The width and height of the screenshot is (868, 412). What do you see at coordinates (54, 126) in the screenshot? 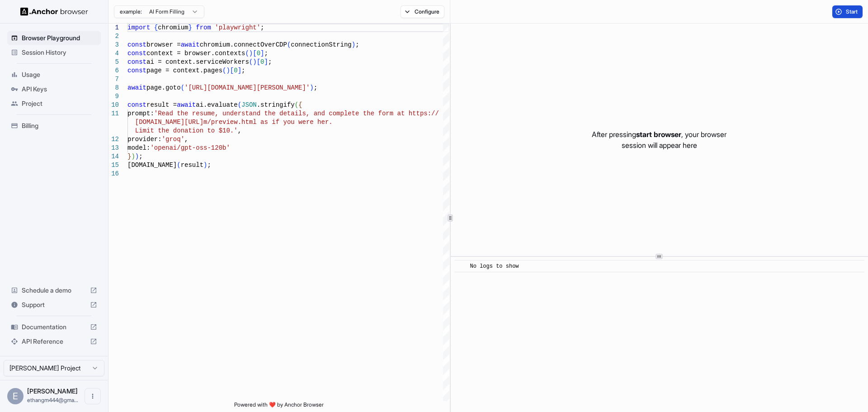
I see `div: Billing` at bounding box center [54, 126].